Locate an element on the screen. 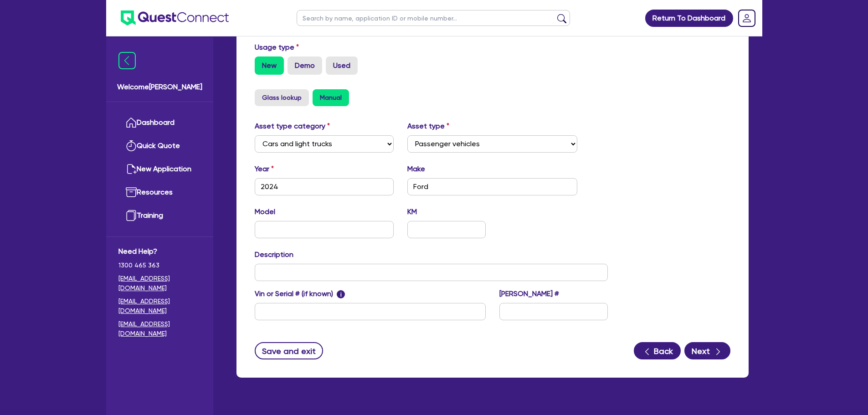  span: i is located at coordinates (341, 294).